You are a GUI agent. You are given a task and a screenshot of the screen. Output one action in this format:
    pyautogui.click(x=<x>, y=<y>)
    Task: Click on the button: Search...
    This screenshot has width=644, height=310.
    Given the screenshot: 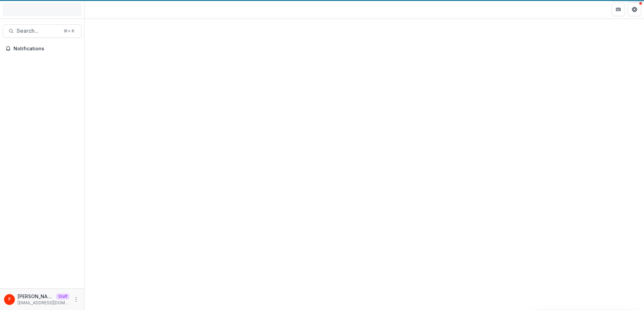 What is the action you would take?
    pyautogui.click(x=42, y=31)
    